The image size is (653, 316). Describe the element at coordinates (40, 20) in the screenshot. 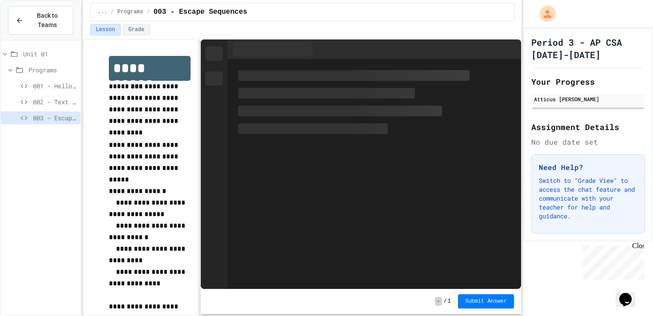

I see `button: Back to Teams` at that location.